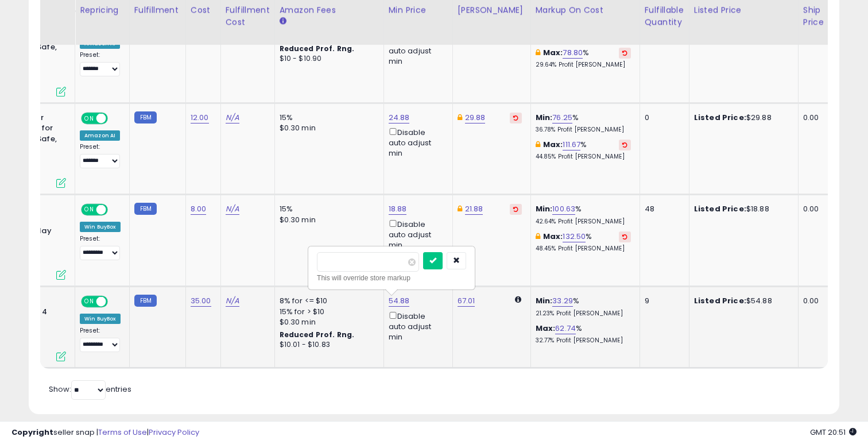  I want to click on a: 8.00, so click(199, 209).